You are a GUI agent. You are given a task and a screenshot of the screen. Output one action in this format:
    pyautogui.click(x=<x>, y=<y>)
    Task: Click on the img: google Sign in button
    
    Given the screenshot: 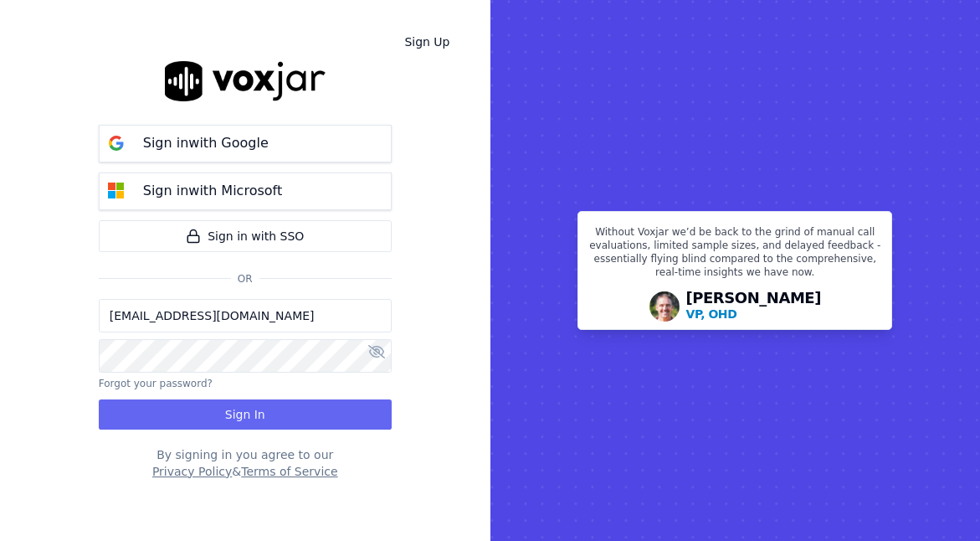 What is the action you would take?
    pyautogui.click(x=116, y=143)
    